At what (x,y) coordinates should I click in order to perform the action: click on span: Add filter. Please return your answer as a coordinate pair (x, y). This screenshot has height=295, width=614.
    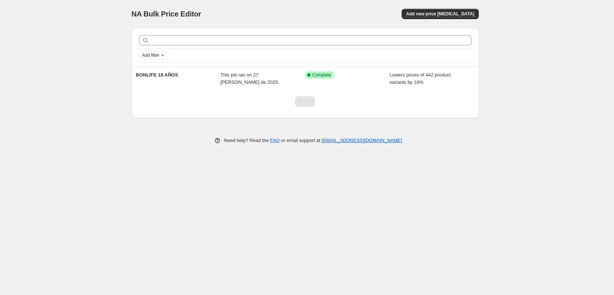
    Looking at the image, I should click on (151, 55).